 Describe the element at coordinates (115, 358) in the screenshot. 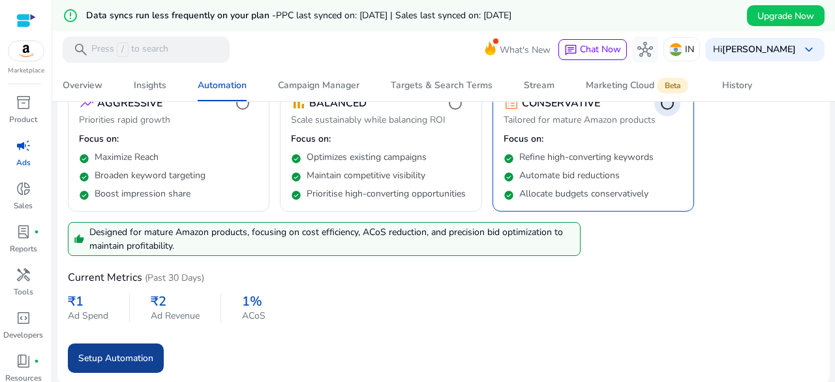

I see `span: Setup Automation` at that location.